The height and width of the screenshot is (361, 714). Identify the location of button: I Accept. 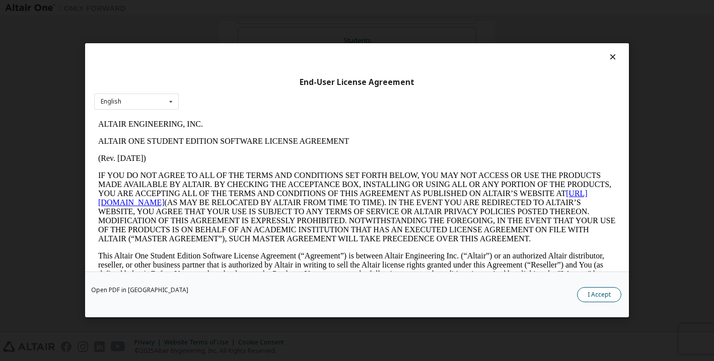
(599, 296).